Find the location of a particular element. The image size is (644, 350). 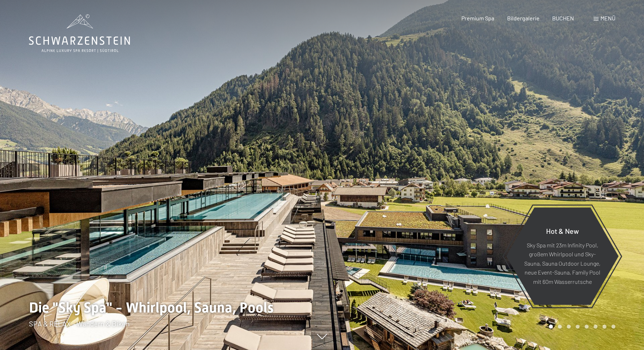

div: Carousel Page 2 is located at coordinates (560, 327).